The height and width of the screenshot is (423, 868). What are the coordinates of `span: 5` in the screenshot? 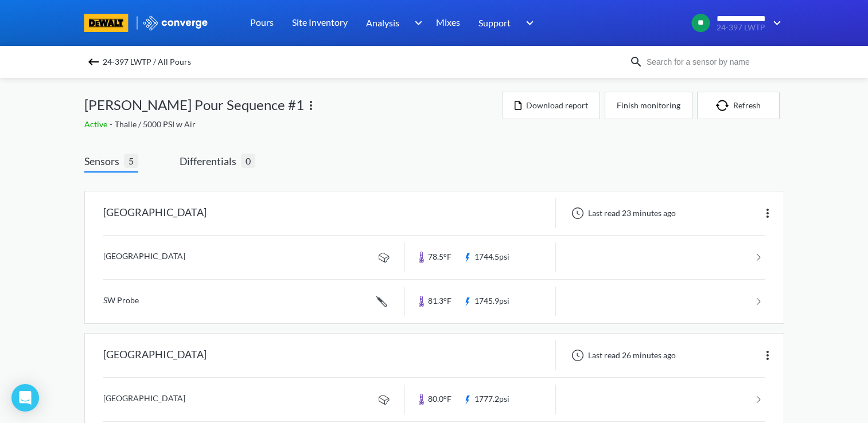 It's located at (131, 161).